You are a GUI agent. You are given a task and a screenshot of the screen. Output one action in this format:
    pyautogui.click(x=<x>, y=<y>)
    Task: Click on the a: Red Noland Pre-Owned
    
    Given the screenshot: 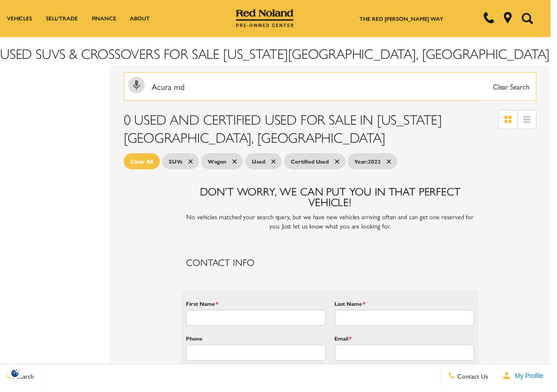 What is the action you would take?
    pyautogui.click(x=268, y=17)
    